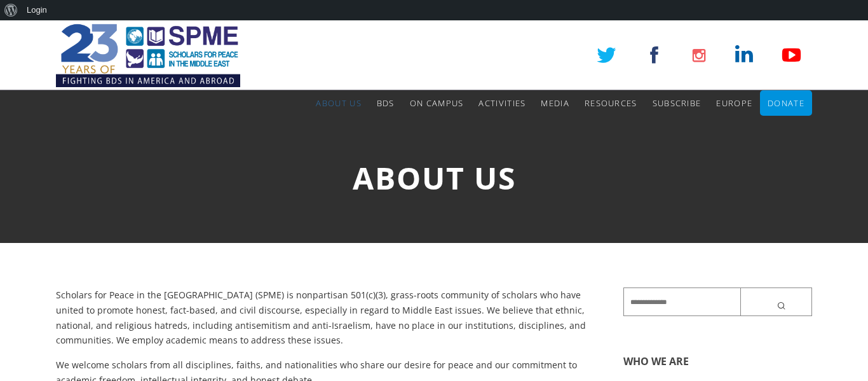  Describe the element at coordinates (555, 103) in the screenshot. I see `span: Media` at that location.